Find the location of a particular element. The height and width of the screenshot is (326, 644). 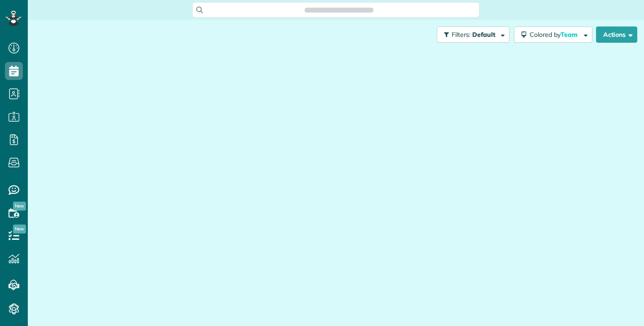

button: Actions is located at coordinates (617, 35).